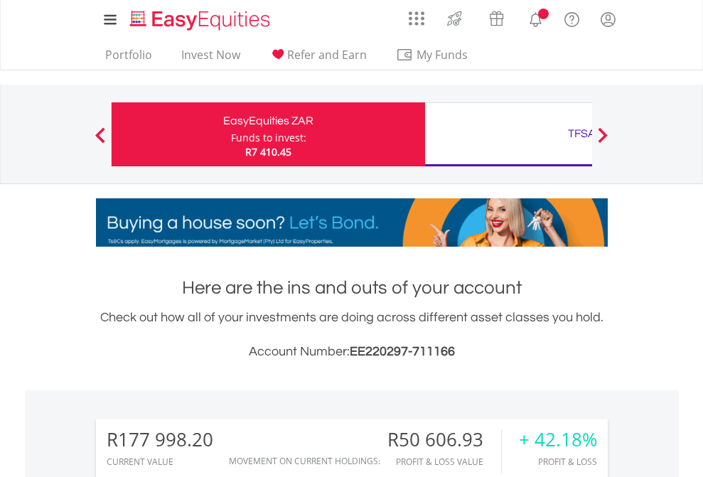  I want to click on span: R7 410.45, so click(268, 151).